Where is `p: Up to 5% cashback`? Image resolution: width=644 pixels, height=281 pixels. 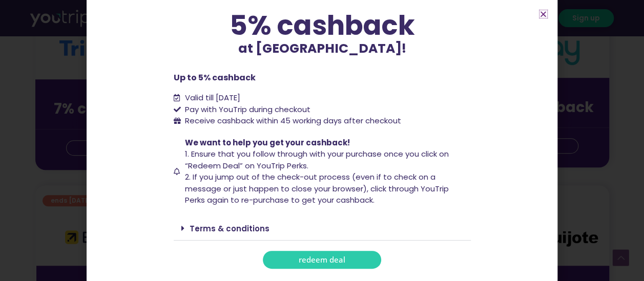 p: Up to 5% cashback is located at coordinates (322, 78).